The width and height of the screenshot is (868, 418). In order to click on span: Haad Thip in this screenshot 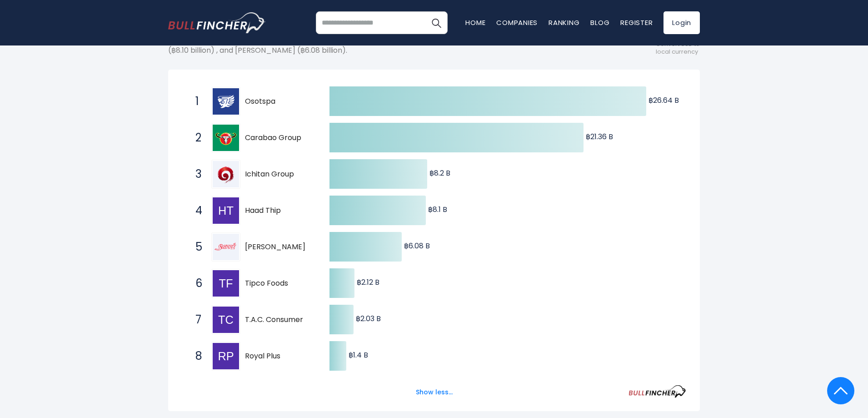, I will do `click(279, 211)`.